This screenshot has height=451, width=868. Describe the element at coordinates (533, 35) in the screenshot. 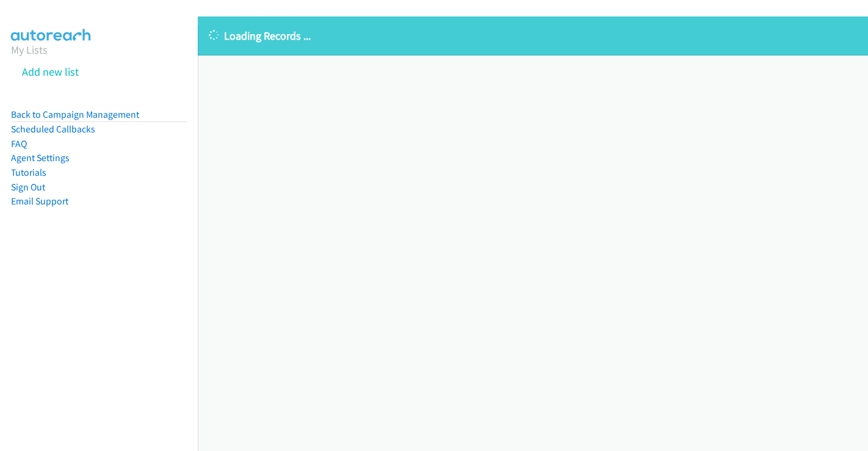

I see `p: Loading Records ...` at that location.